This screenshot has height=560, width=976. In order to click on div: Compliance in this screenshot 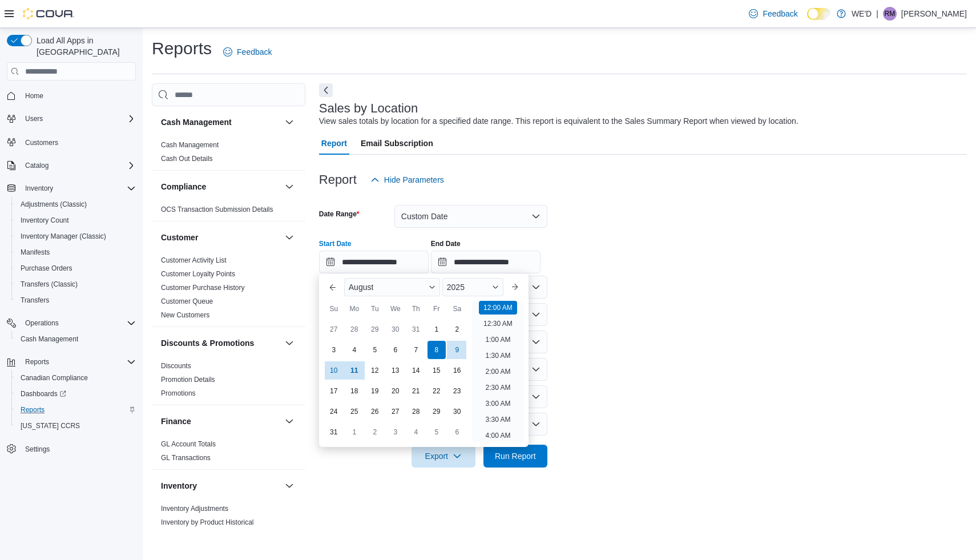, I will do `click(229, 212)`.